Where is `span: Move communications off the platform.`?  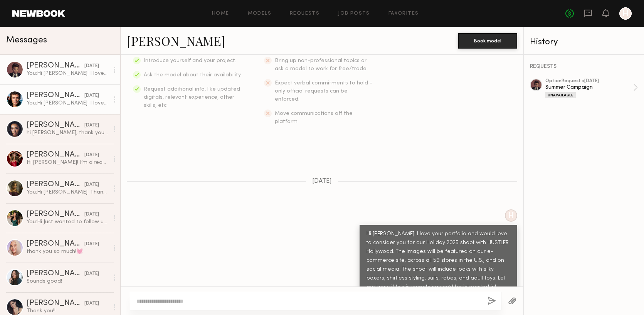
span: Move communications off the platform. is located at coordinates (314, 117).